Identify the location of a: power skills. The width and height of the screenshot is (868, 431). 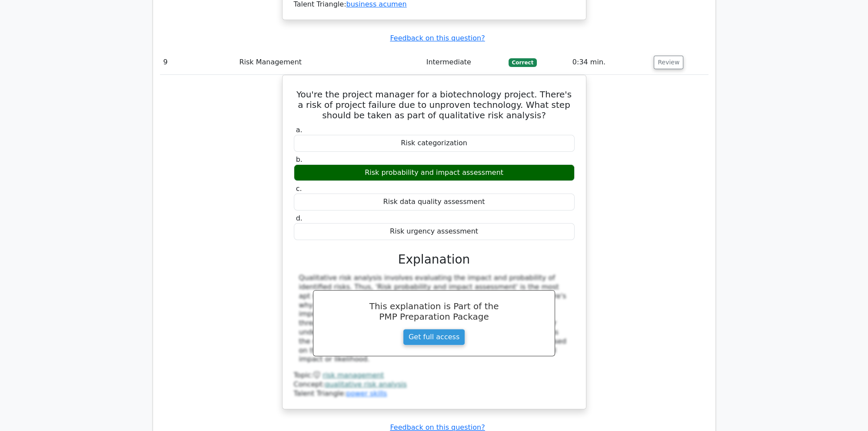
(366, 393).